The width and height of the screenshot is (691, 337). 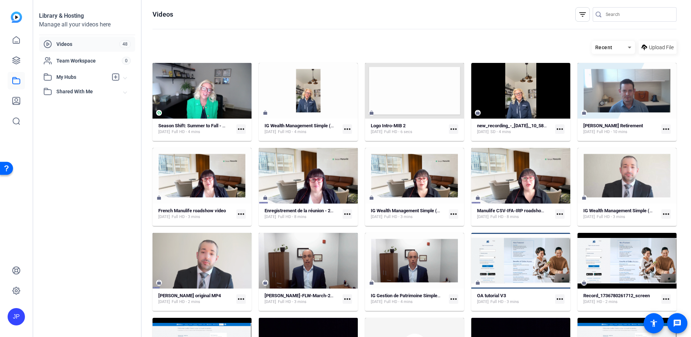 What do you see at coordinates (88, 44) in the screenshot?
I see `span: Videos` at bounding box center [88, 44].